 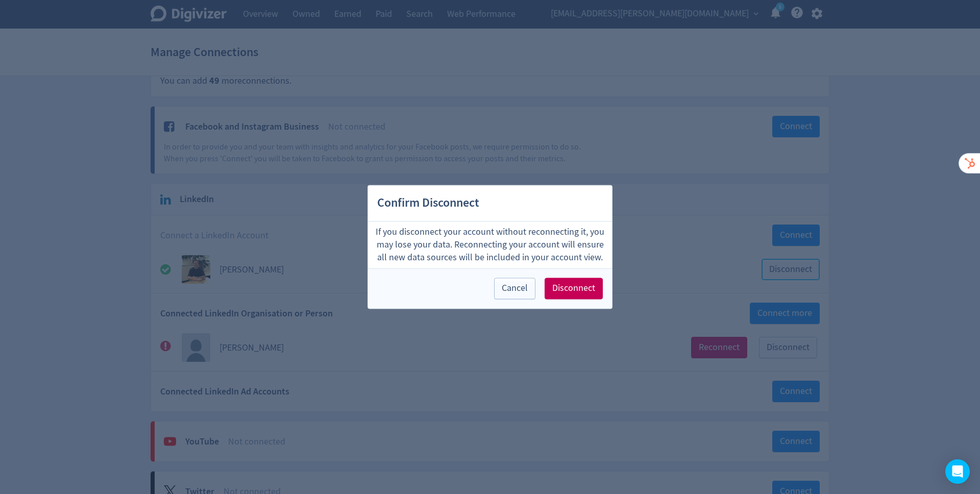 I want to click on p: If you disconnect your account without reconnecting it, you may lose your data. Reconnecting your..., so click(x=490, y=245).